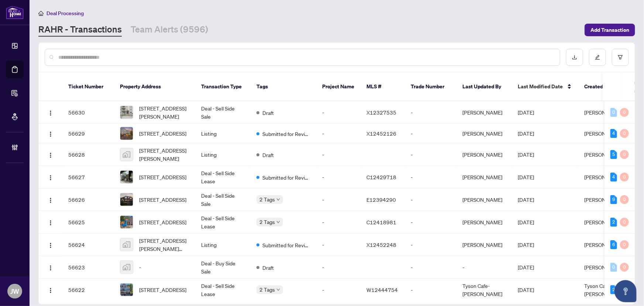  I want to click on th: Property Address, so click(155, 87).